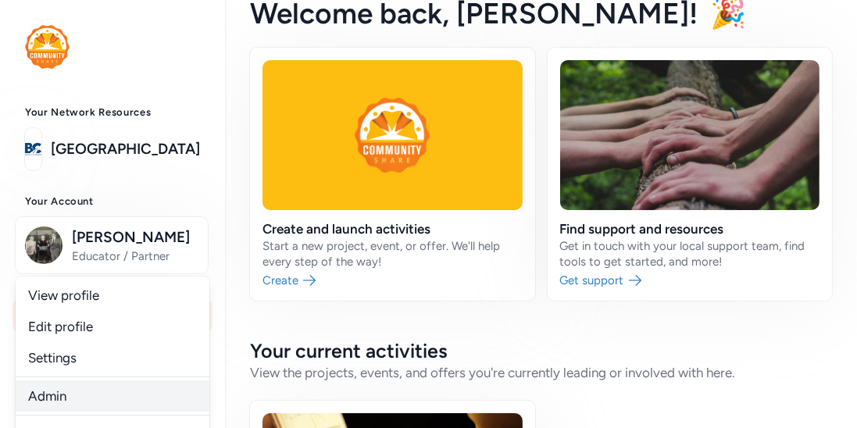 This screenshot has height=428, width=857. I want to click on h3: Your Account, so click(112, 201).